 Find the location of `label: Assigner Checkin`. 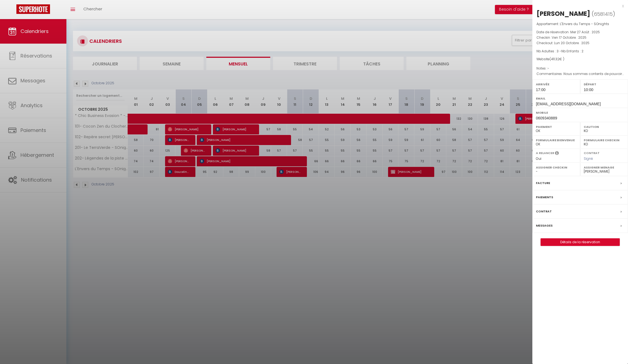

label: Assigner Checkin is located at coordinates (556, 168).